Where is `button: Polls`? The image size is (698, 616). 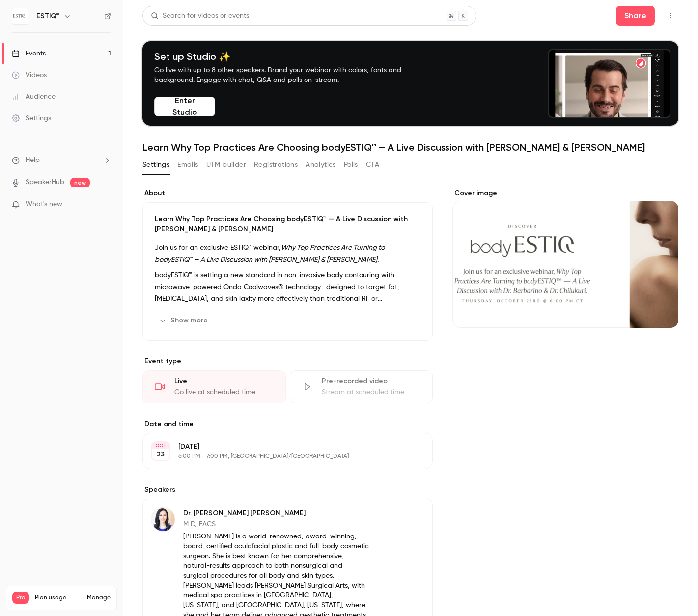 button: Polls is located at coordinates (350, 165).